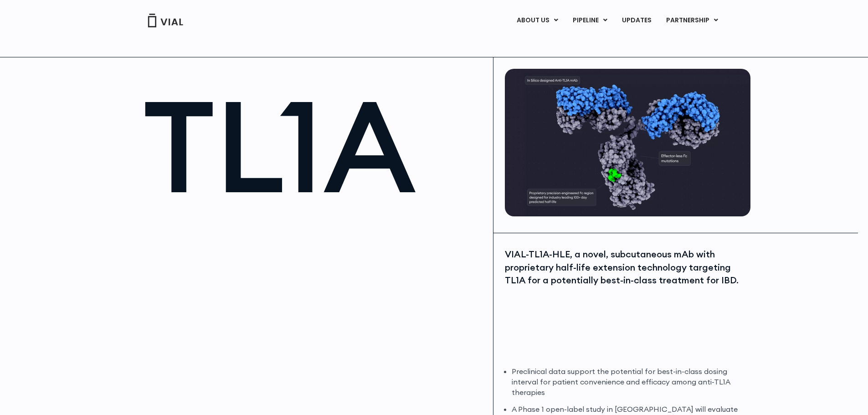 This screenshot has width=868, height=415. What do you see at coordinates (630, 382) in the screenshot?
I see `li: Preclinical data support the potential for best-in-class dosing interval for patient convenience ...` at bounding box center [630, 382].